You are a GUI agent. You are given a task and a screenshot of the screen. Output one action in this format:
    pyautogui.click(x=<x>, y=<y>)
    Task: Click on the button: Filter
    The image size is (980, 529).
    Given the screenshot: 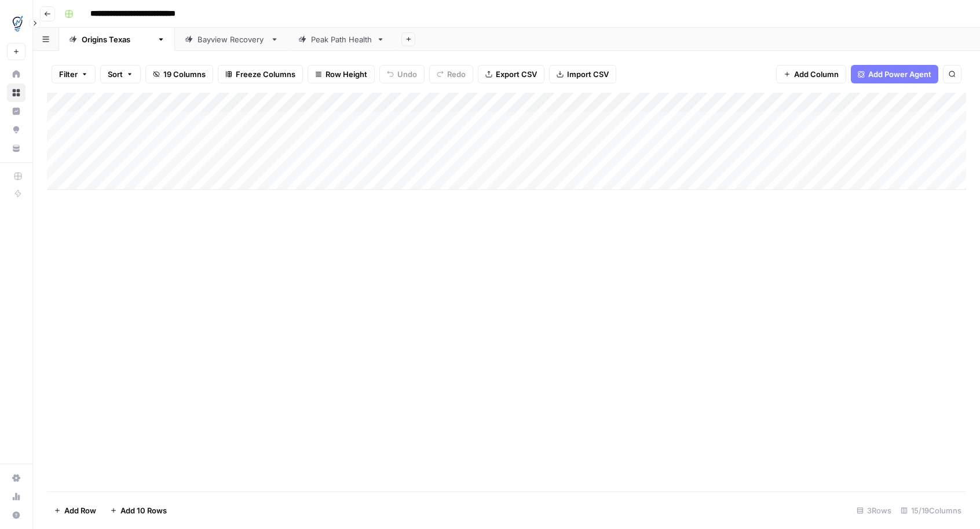 What is the action you would take?
    pyautogui.click(x=74, y=74)
    